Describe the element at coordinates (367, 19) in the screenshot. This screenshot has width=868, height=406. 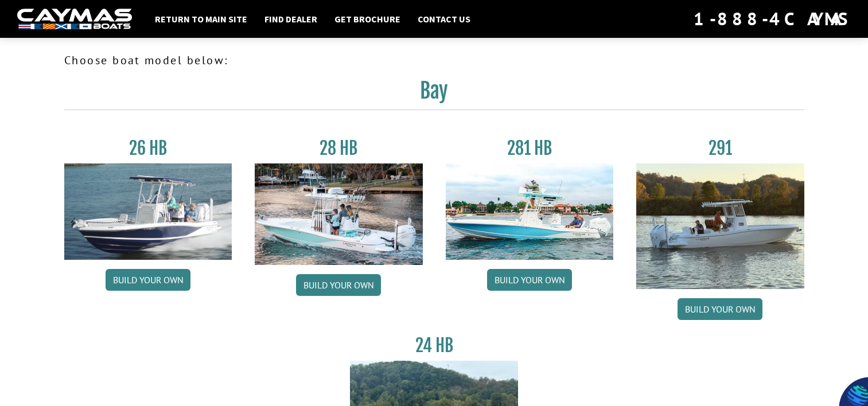
I see `a: Get Brochure` at that location.